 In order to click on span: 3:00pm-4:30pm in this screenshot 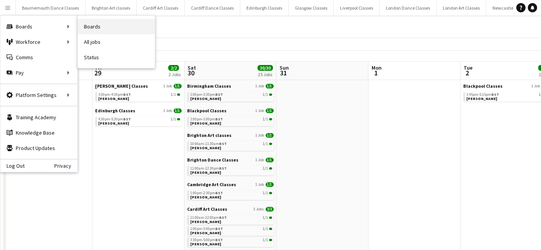, I will do `click(115, 95)`.